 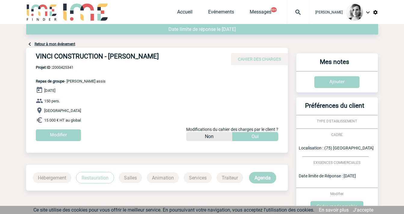 What do you see at coordinates (230, 178) in the screenshot?
I see `p: Traiteur` at bounding box center [230, 178].